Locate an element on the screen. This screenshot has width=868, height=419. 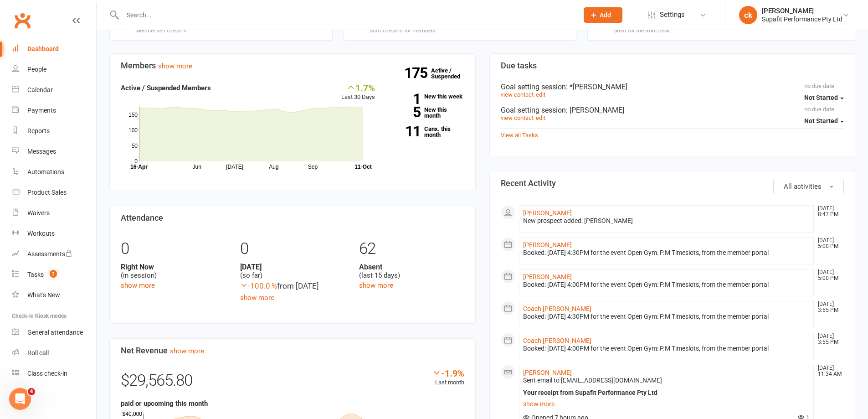
input: Search... is located at coordinates (346, 15).